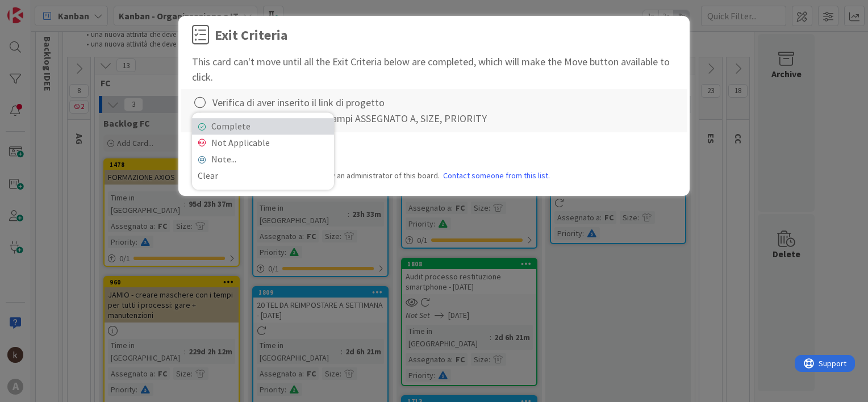 This screenshot has height=402, width=868. I want to click on div: Note: Exit Criteria is a board setting set by an administrator of this board., so click(434, 175).